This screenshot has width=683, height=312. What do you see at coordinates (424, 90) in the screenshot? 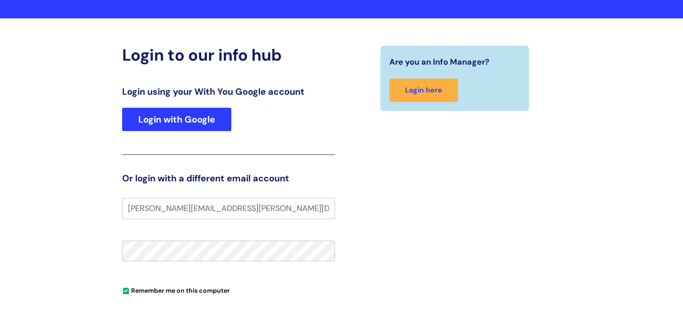
I see `a: Login here` at bounding box center [424, 90].